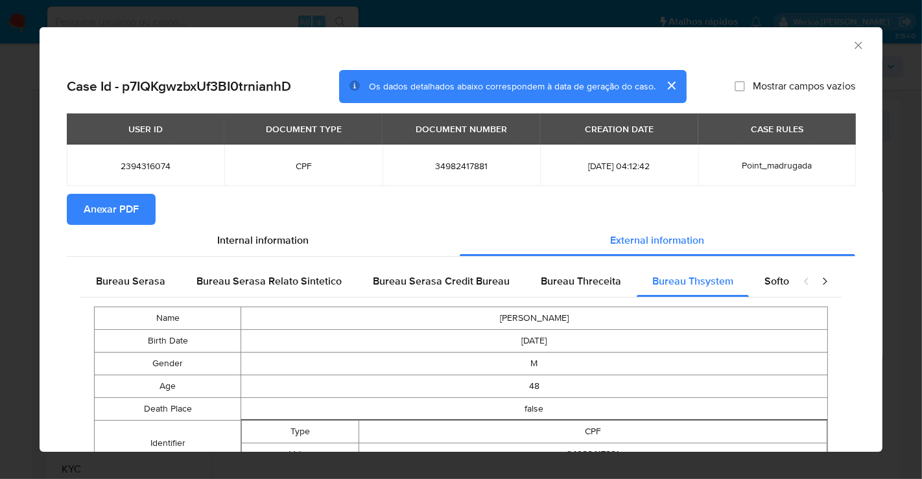  I want to click on div: Detailed external info, so click(435, 281).